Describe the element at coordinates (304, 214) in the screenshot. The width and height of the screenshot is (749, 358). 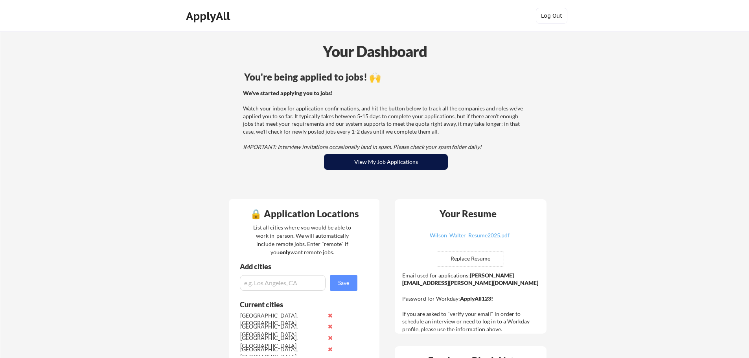
I see `div: 🔒 Application Locations` at that location.